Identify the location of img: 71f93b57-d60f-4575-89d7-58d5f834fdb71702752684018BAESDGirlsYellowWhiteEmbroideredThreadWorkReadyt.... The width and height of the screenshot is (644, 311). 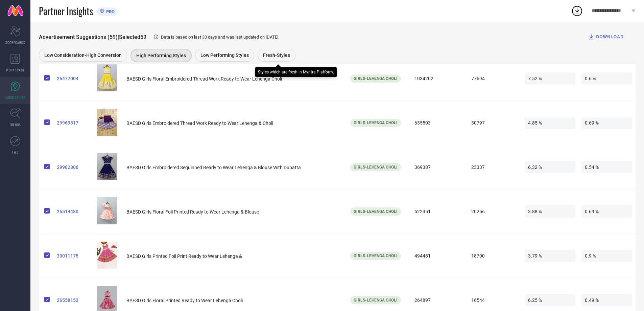
(107, 78).